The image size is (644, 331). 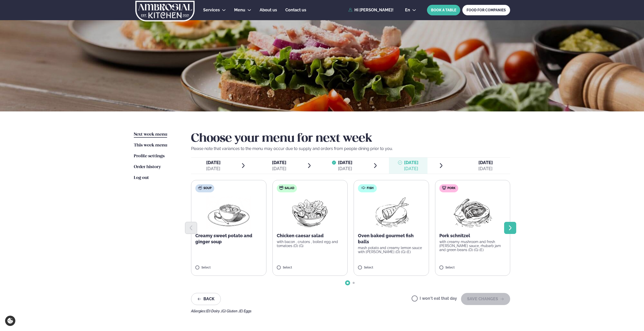 I want to click on img: Pork-Meat.png, so click(x=472, y=213).